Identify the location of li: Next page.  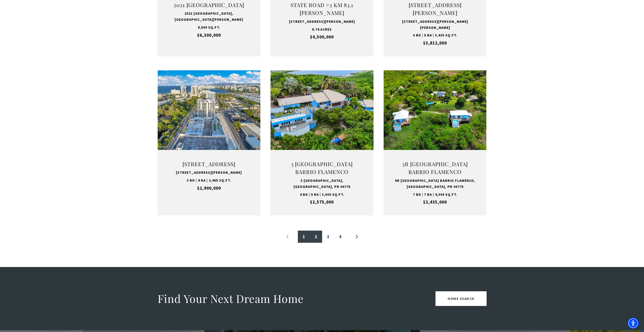
(356, 236).